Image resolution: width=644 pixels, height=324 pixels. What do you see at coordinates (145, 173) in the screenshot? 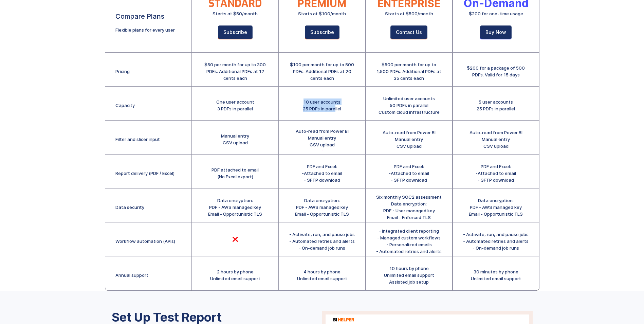
I see `div: Report delivery (PDF / Excel)` at bounding box center [145, 173].